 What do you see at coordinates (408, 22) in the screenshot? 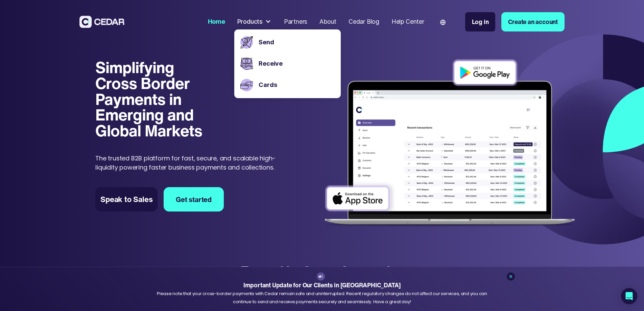
I see `a: Help Center` at bounding box center [408, 22].